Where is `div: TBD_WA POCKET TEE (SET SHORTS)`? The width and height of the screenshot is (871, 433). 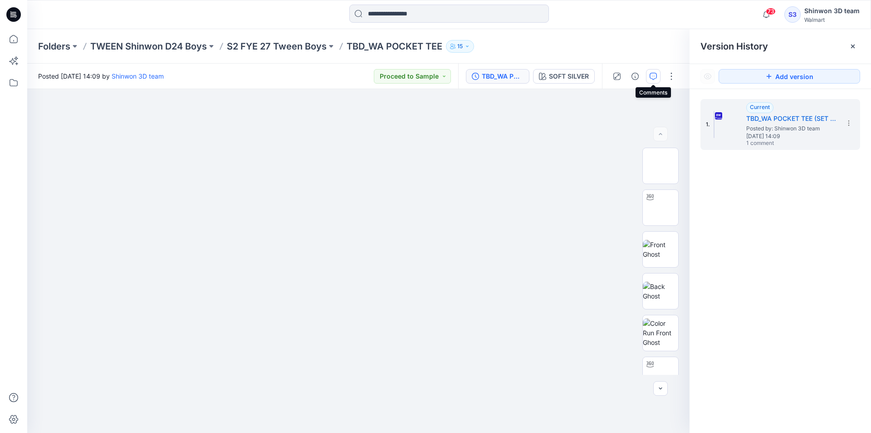
div: TBD_WA POCKET TEE (SET SHORTS) is located at coordinates (503, 76).